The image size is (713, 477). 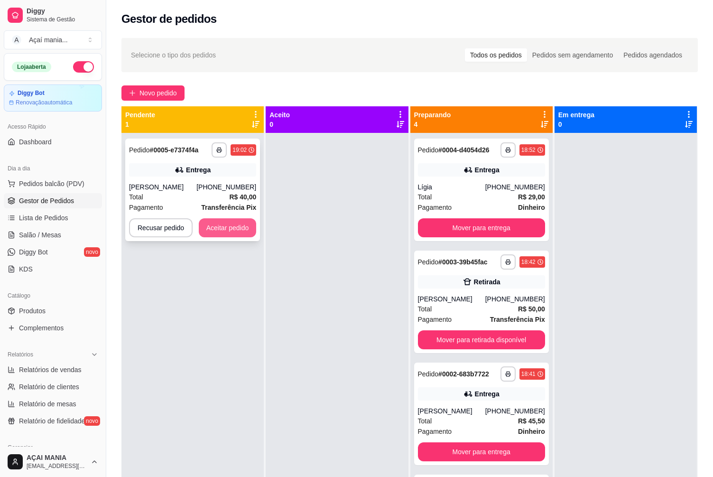 What do you see at coordinates (52, 184) in the screenshot?
I see `span: Pedidos balcão (PDV)` at bounding box center [52, 184].